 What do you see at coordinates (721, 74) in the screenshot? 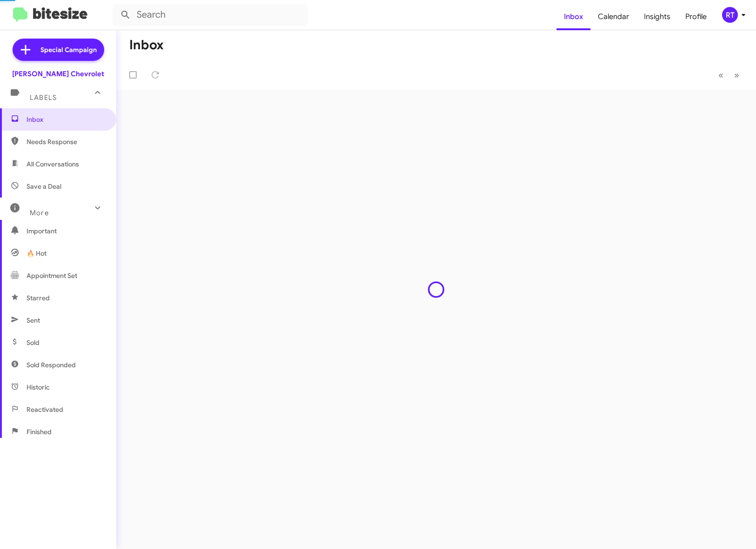
I see `button: Previous` at bounding box center [721, 74].